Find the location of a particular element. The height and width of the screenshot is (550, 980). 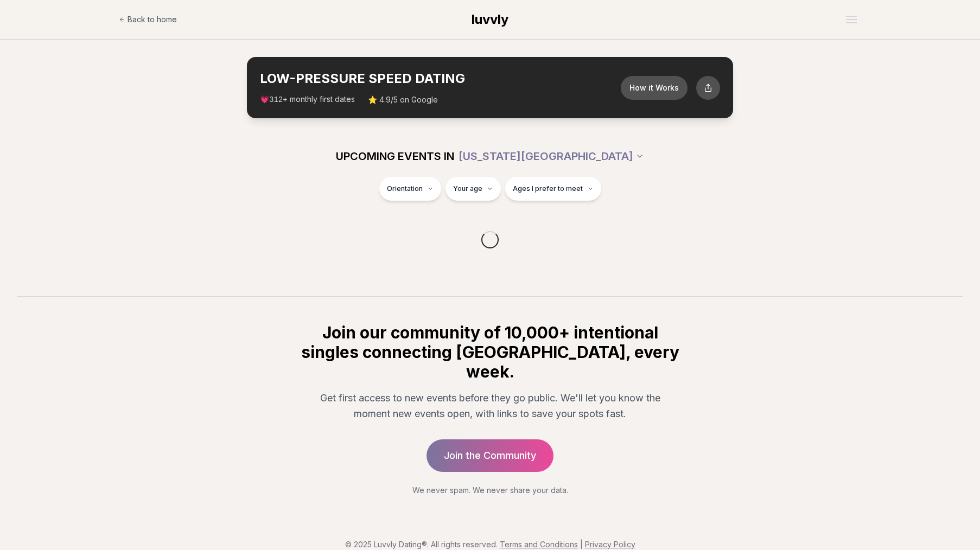

button: Orientation is located at coordinates (410, 189).